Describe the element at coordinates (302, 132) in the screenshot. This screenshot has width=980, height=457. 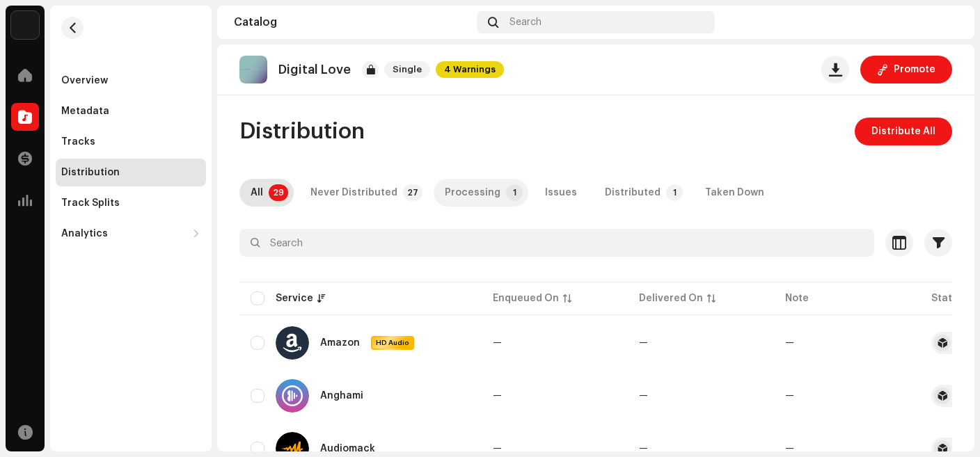
I see `span: Distribution` at that location.